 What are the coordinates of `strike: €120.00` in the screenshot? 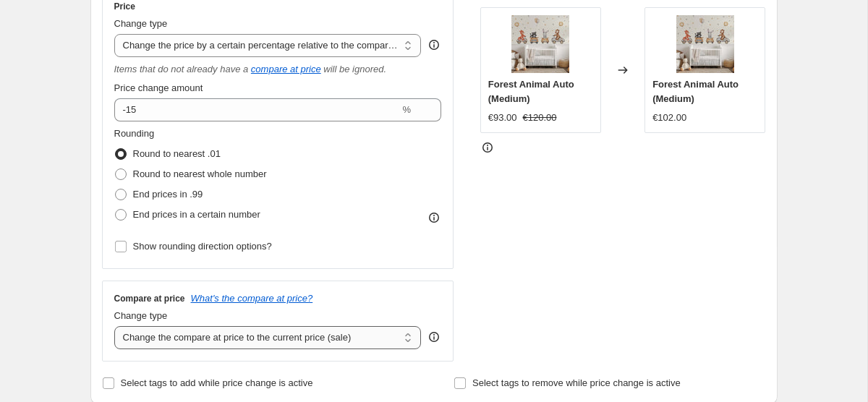 It's located at (539, 117).